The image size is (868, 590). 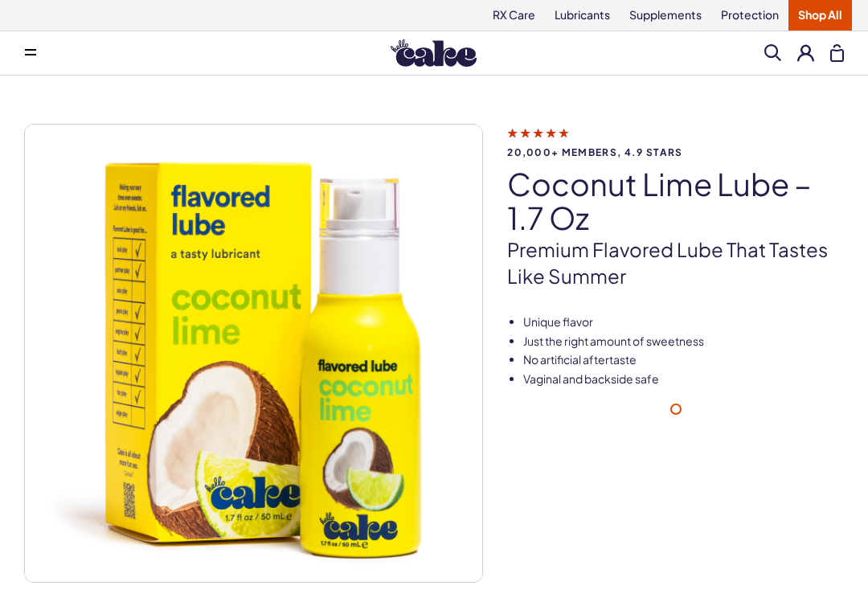 What do you see at coordinates (676, 152) in the screenshot?
I see `span: 20,000+ members, 4.9 stars` at bounding box center [676, 152].